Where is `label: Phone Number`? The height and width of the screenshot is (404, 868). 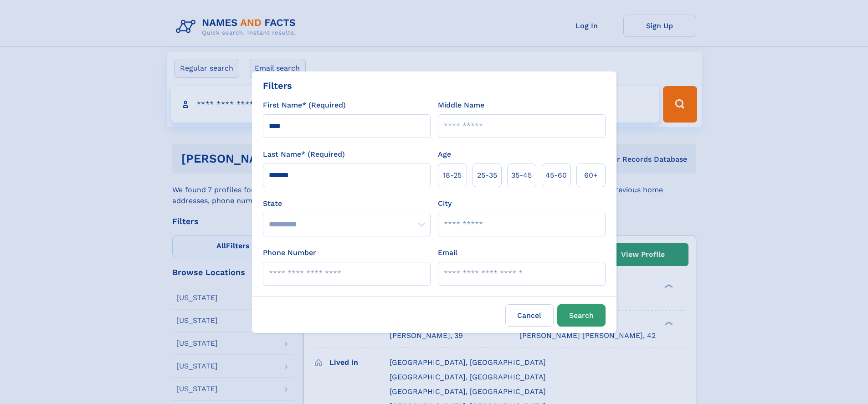
label: Phone Number is located at coordinates (290, 253).